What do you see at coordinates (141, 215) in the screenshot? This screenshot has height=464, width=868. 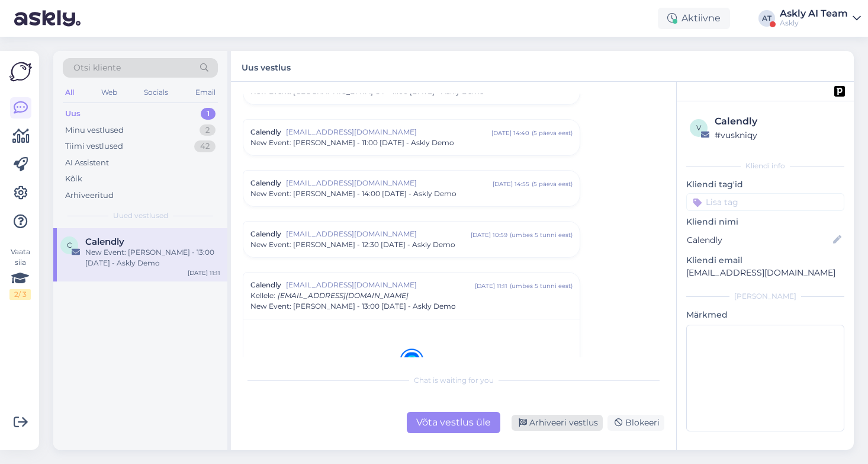 I see `span: Uued vestlused` at bounding box center [141, 215].